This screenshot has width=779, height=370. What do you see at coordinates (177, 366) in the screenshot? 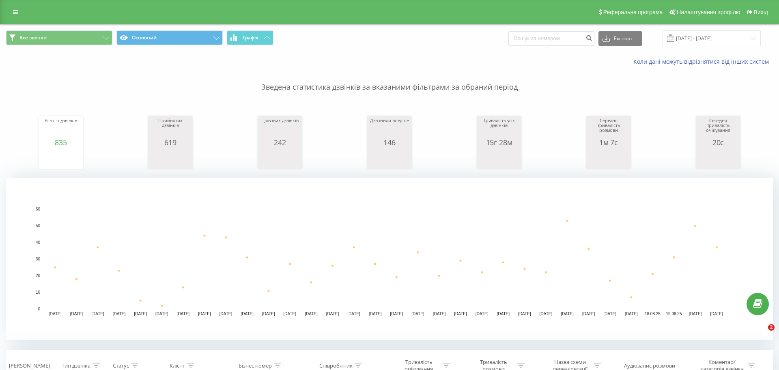
I see `div: Клієнт` at bounding box center [177, 366].